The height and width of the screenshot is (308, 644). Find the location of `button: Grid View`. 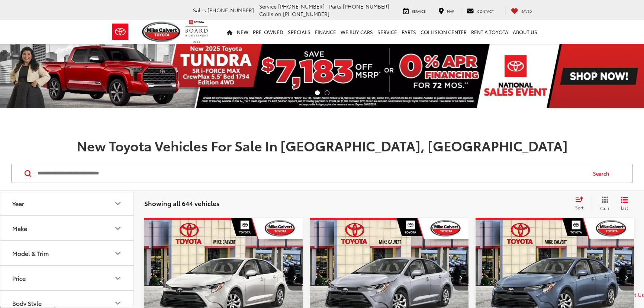

button: Grid View is located at coordinates (603, 203).